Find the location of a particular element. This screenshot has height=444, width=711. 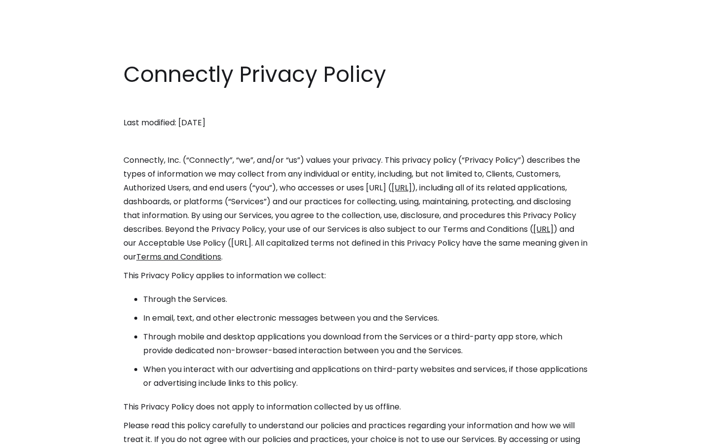

li: Through the Services. is located at coordinates (365, 300).